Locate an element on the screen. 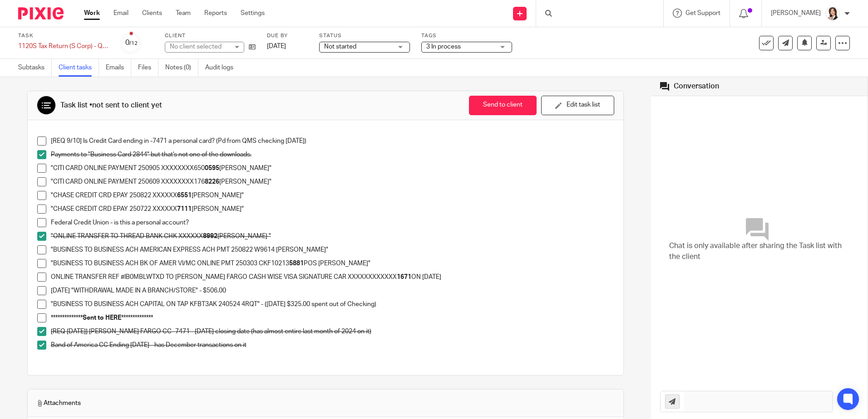 The image size is (868, 419). p: Federal Credit Union - is this a personal account? is located at coordinates (332, 222).